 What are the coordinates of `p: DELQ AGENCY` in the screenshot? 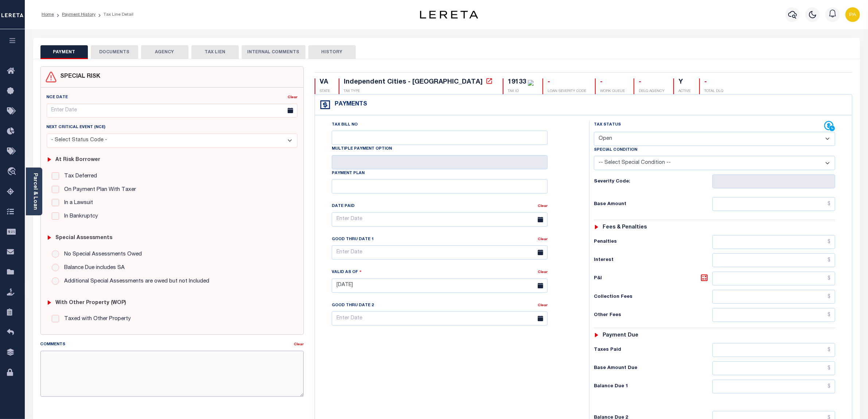 It's located at (652, 92).